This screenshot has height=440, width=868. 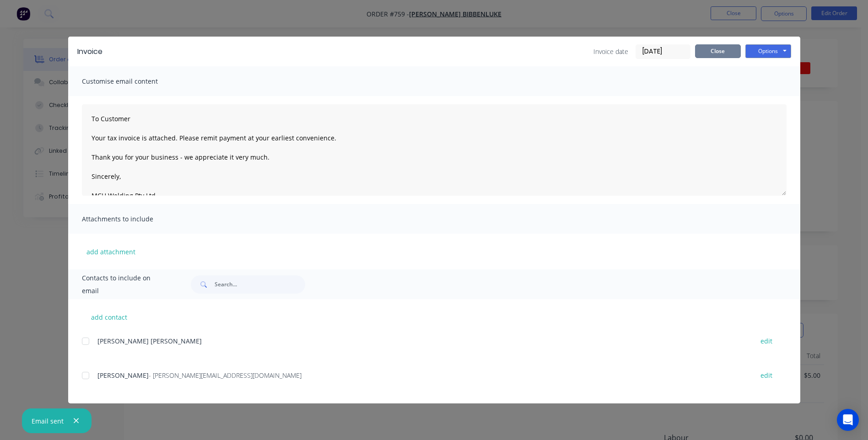 What do you see at coordinates (109, 317) in the screenshot?
I see `button: add contact` at bounding box center [109, 317].